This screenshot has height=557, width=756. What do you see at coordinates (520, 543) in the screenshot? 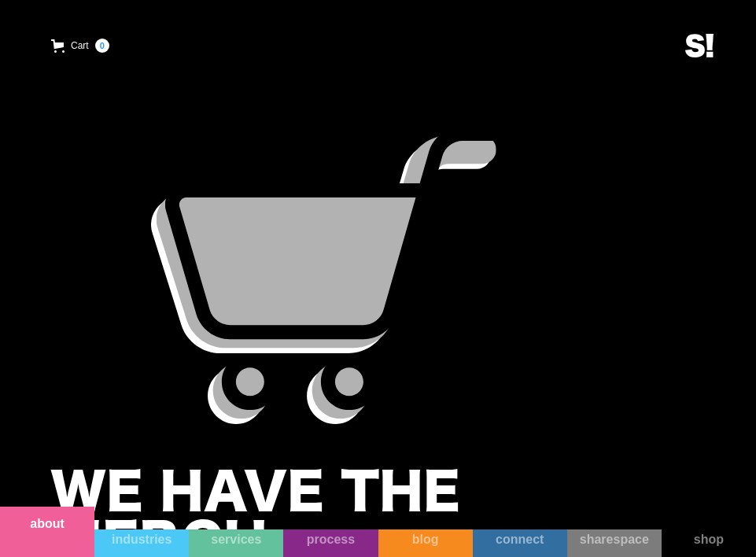
I see `a: connect` at bounding box center [520, 543].